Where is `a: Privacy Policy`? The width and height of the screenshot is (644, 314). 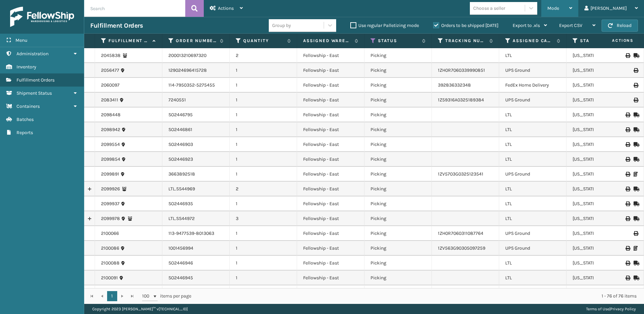
a: Privacy Policy is located at coordinates (623, 309).